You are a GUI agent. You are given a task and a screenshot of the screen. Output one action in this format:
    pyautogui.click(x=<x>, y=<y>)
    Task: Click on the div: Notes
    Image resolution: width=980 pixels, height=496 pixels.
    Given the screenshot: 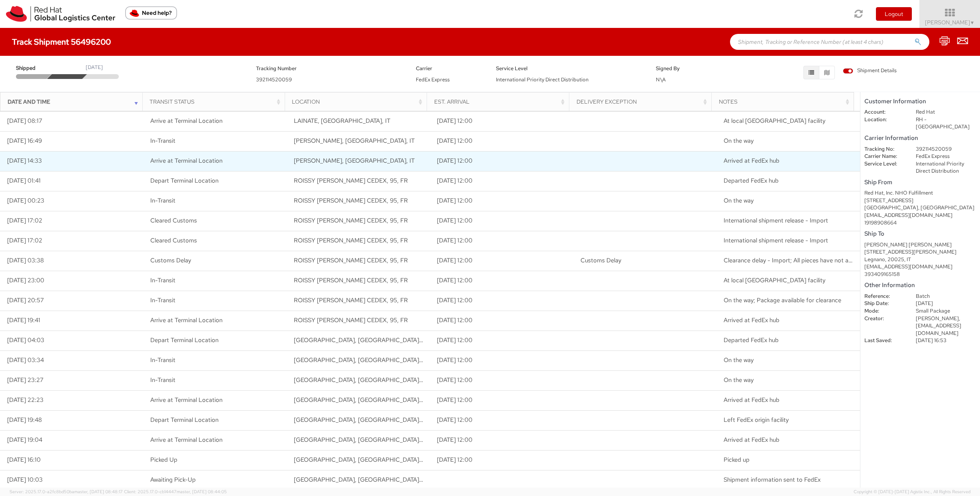 What is the action you would take?
    pyautogui.click(x=785, y=102)
    